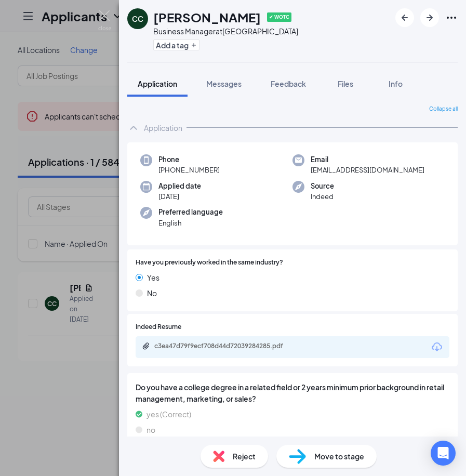 The width and height of the screenshot is (466, 476). Describe the element at coordinates (133, 128) in the screenshot. I see `svg: ChevronUp` at that location.